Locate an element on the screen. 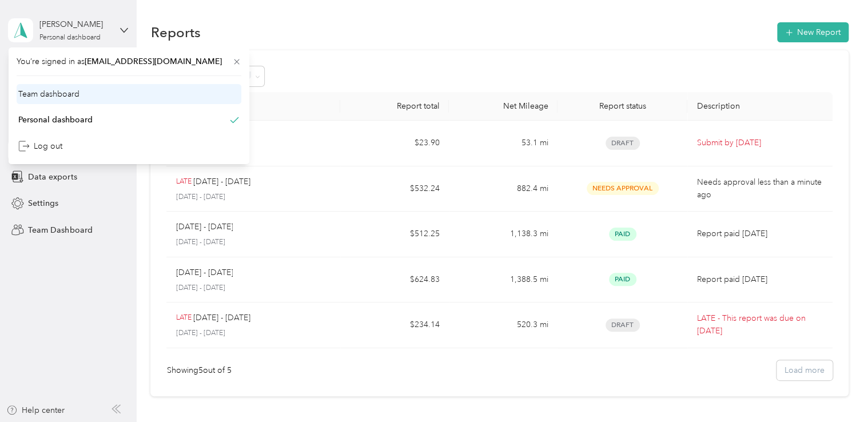 This screenshot has width=868, height=422. p: Needs approval less than a minute ago is located at coordinates (760, 188).